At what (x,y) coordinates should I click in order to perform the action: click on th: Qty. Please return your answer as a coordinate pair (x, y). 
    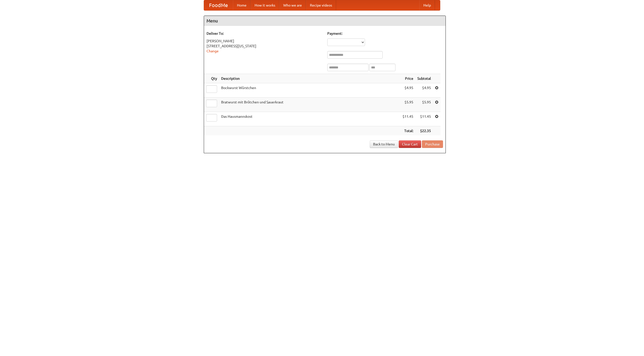
    Looking at the image, I should click on (212, 78).